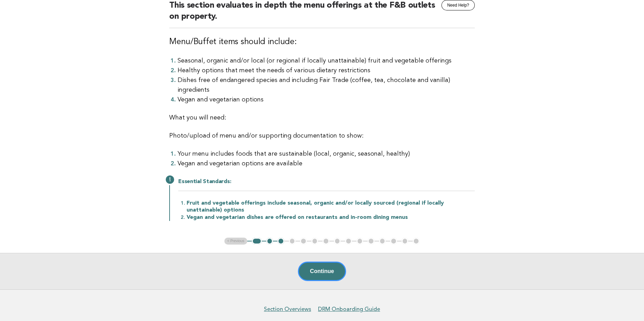 The width and height of the screenshot is (644, 321). I want to click on h3: Menu/Buffet items should include:, so click(322, 42).